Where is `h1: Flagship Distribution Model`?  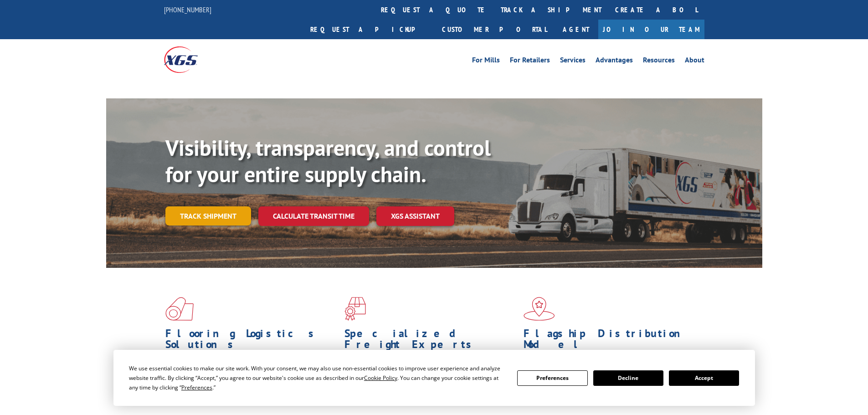
h1: Flagship Distribution Model is located at coordinates (609, 341).